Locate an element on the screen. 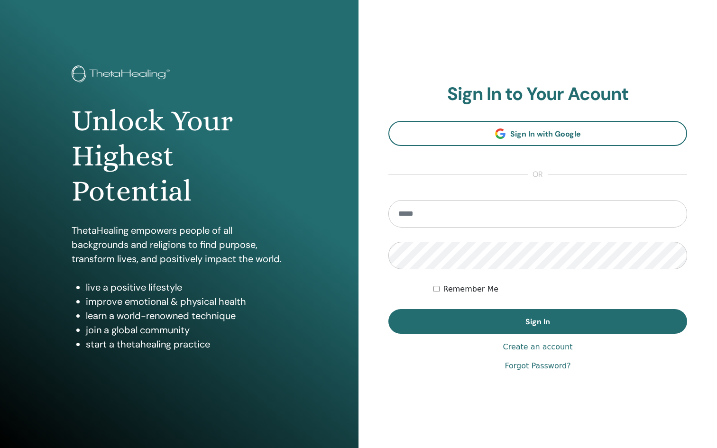 The width and height of the screenshot is (717, 448). li: live a positive lifestyle is located at coordinates (186, 288).